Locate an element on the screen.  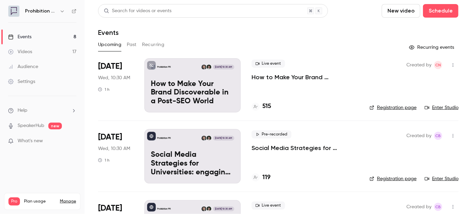
div: Videos is located at coordinates (20, 52).